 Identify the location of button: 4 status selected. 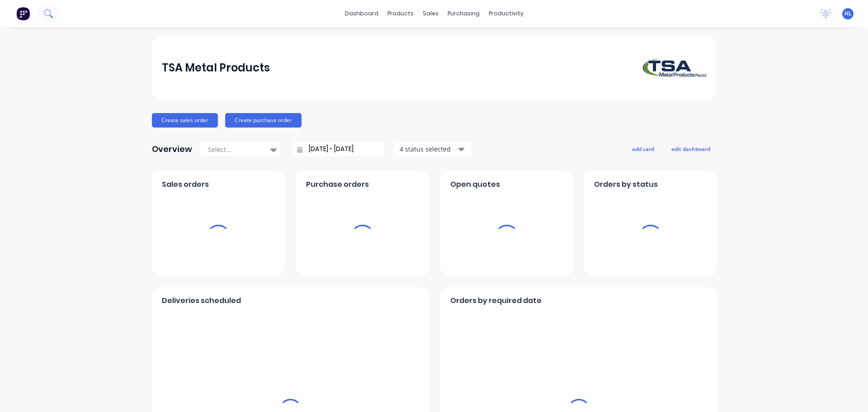
(433, 150).